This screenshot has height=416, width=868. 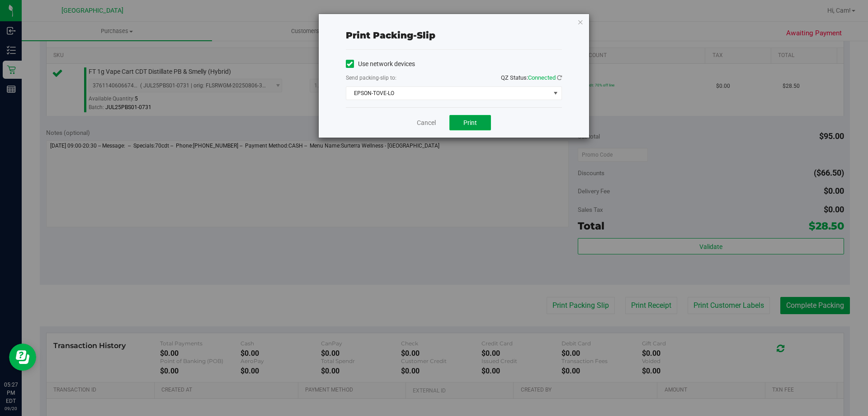 I want to click on span: select, so click(x=555, y=93).